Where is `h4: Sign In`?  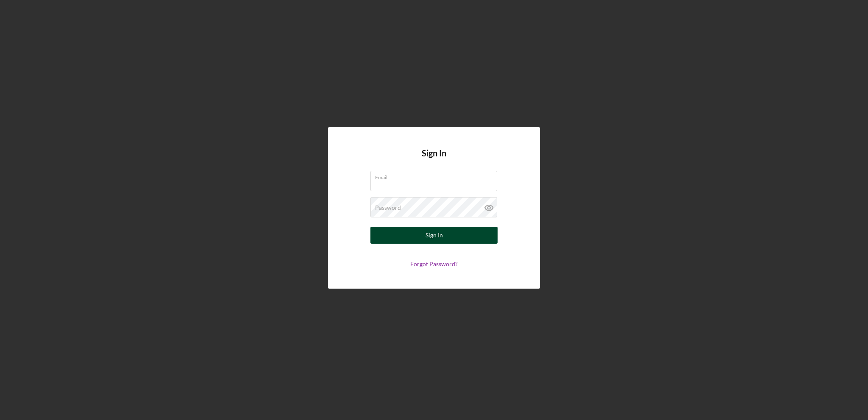 h4: Sign In is located at coordinates (434, 159).